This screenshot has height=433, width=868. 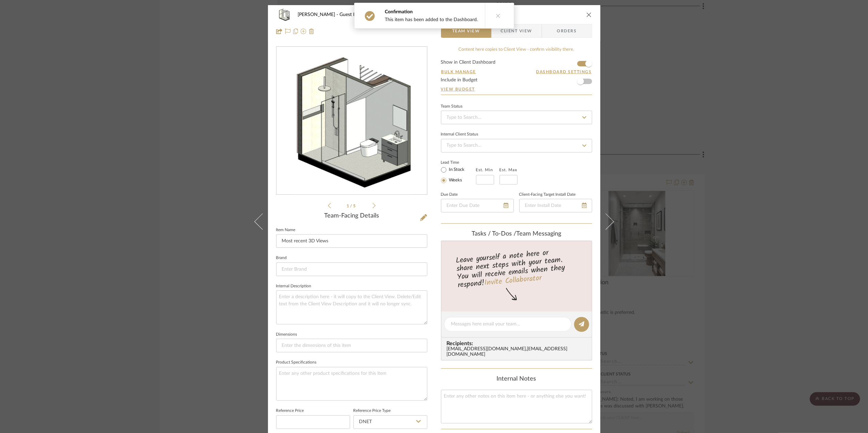 I want to click on span: Recipients:, so click(x=518, y=343).